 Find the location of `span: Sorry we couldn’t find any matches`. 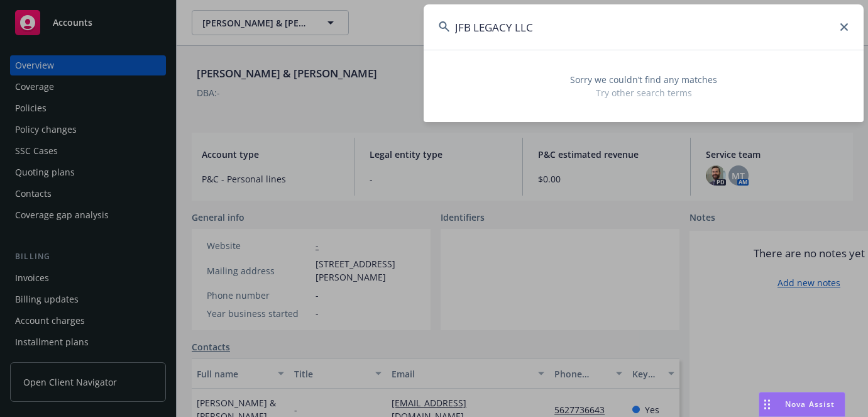

span: Sorry we couldn’t find any matches is located at coordinates (644, 79).